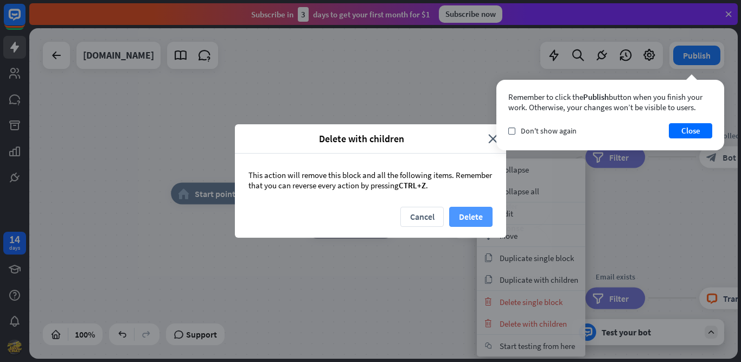 The width and height of the screenshot is (741, 362). I want to click on i: close, so click(493, 138).